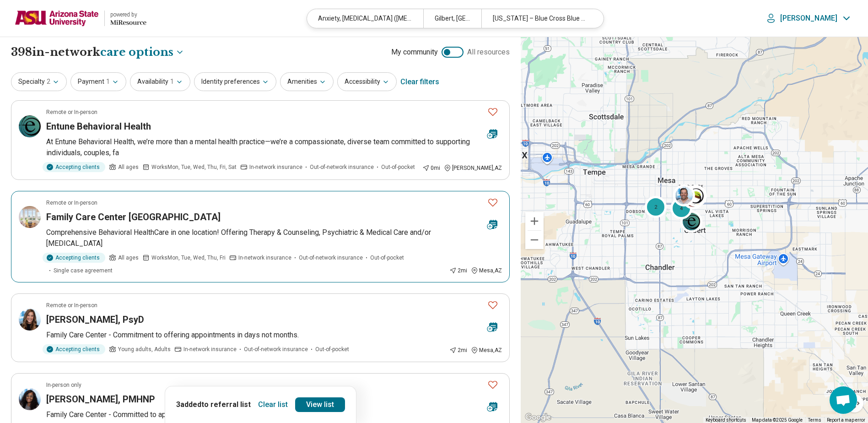 The height and width of the screenshot is (423, 868). I want to click on button: Identity preferences, so click(235, 82).